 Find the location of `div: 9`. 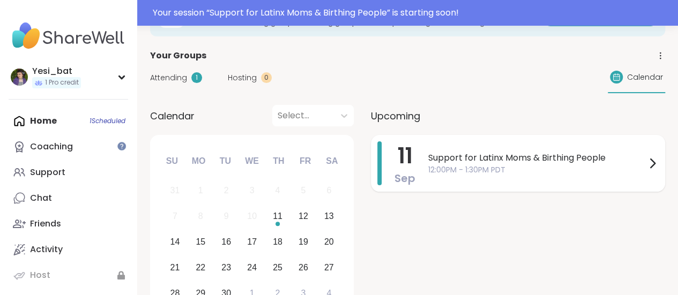

div: 9 is located at coordinates (226, 216).